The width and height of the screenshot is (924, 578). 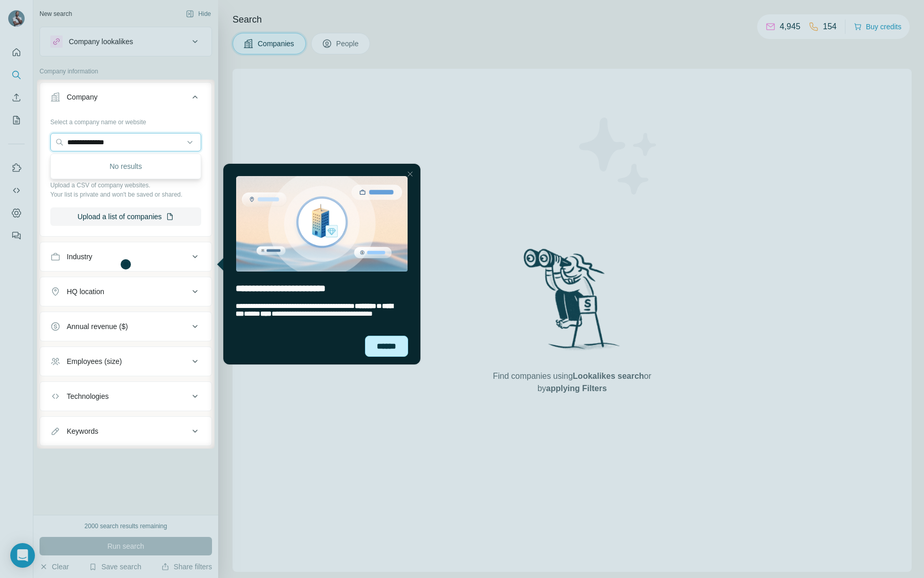 I want to click on div: Annual revenue ($), so click(x=97, y=326).